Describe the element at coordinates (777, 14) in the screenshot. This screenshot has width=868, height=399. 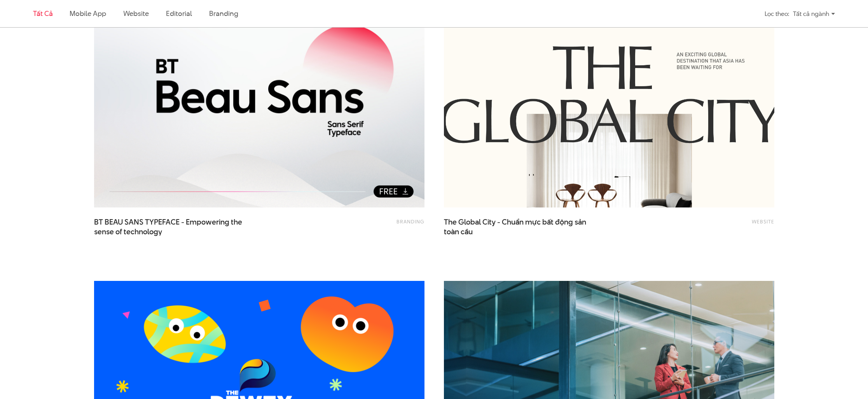
I see `div: Lọc theo:` at that location.